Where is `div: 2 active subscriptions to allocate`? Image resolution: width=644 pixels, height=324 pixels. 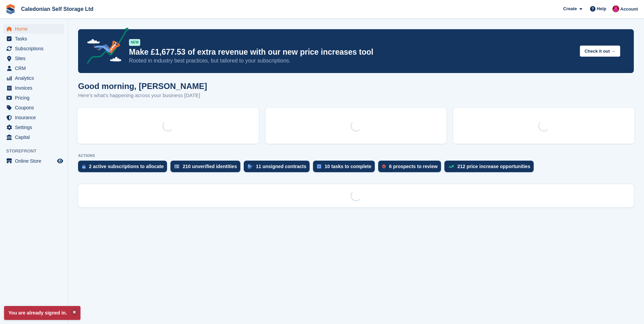 div: 2 active subscriptions to allocate is located at coordinates (126, 167).